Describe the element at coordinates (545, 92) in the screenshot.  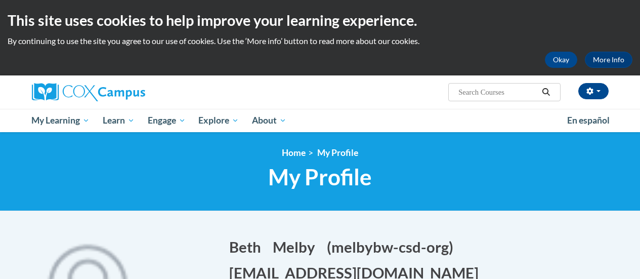
I see `button: Search` at that location.